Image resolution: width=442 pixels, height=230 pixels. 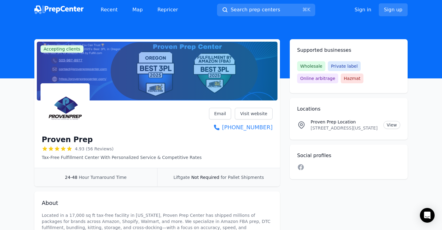 What do you see at coordinates (344, 66) in the screenshot?
I see `span: Private label` at bounding box center [344, 66].